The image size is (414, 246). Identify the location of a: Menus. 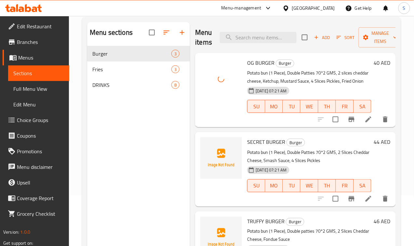
(36, 58).